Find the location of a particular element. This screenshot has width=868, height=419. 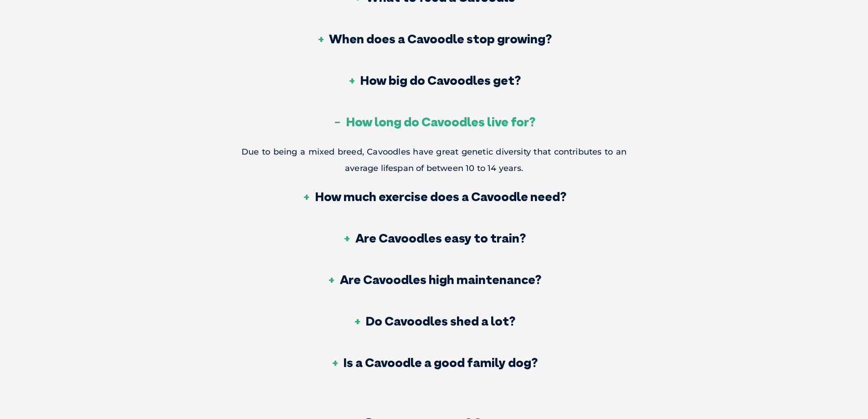

h3: How big do Cavoodles get? is located at coordinates (434, 80).